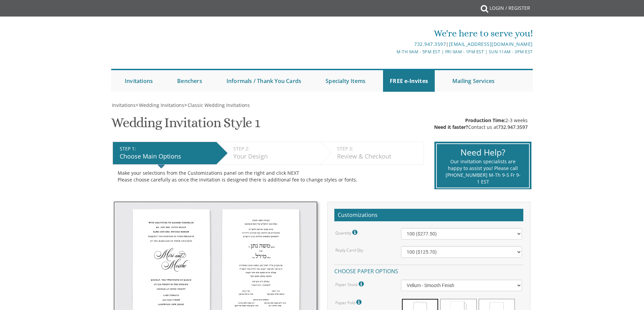  What do you see at coordinates (429, 215) in the screenshot?
I see `h2: Customizations` at bounding box center [429, 215].